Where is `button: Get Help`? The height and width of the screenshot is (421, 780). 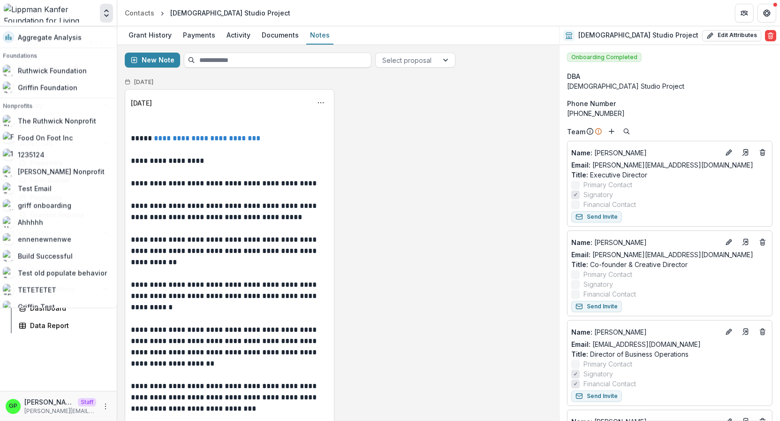
button: Get Help is located at coordinates (767, 13).